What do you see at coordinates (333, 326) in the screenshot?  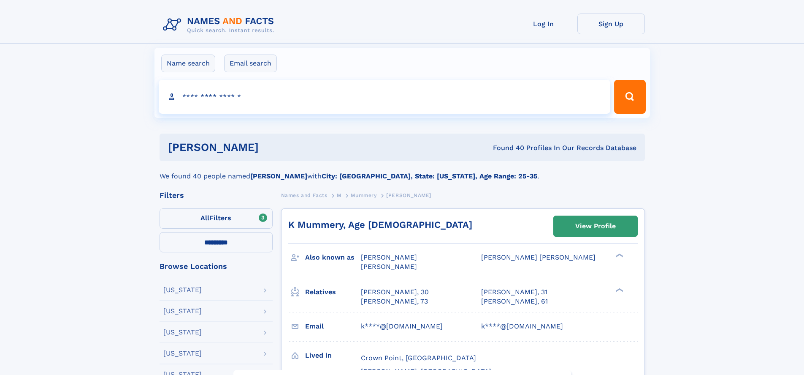 I see `h3: Email` at bounding box center [333, 326].